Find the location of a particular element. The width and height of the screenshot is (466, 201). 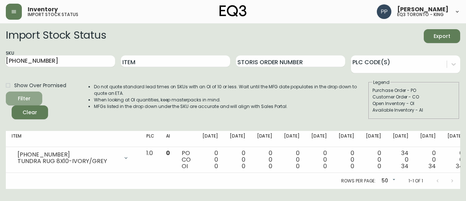

span: OI is located at coordinates (184, 166).